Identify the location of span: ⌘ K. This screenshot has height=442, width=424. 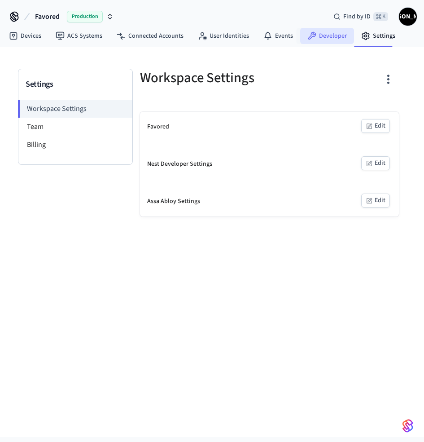
(381, 17).